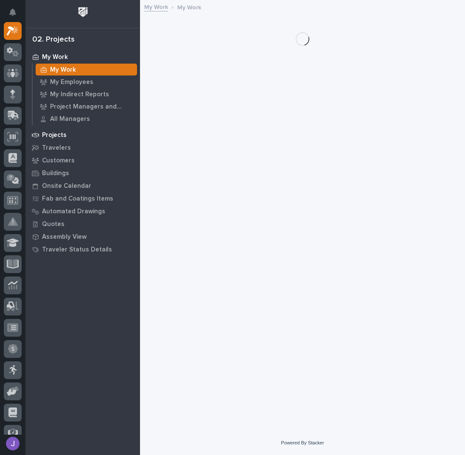 The height and width of the screenshot is (455, 465). Describe the element at coordinates (64, 237) in the screenshot. I see `p: Assembly View` at that location.